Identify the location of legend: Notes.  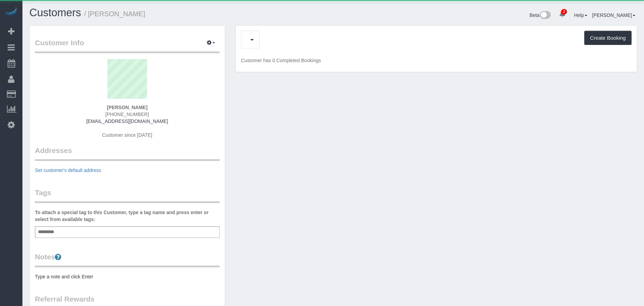
(127, 259).